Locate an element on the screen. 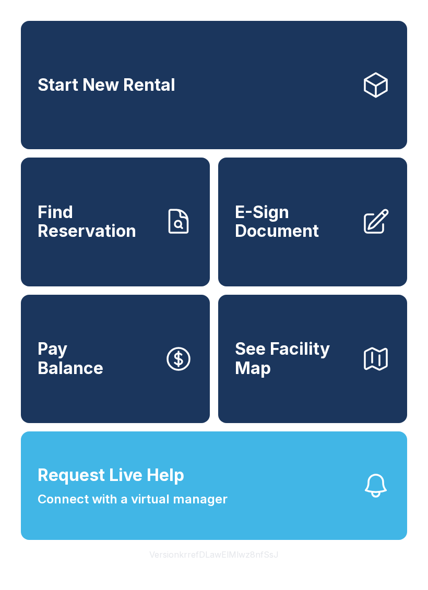 The width and height of the screenshot is (428, 590). button: See Facility Map is located at coordinates (312, 359).